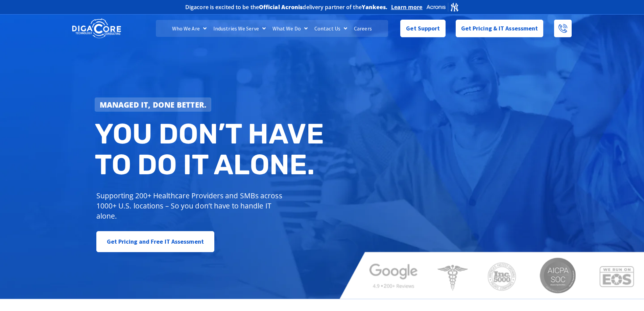  Describe the element at coordinates (97, 29) in the screenshot. I see `img: DigaCore Technology Consulting` at that location.